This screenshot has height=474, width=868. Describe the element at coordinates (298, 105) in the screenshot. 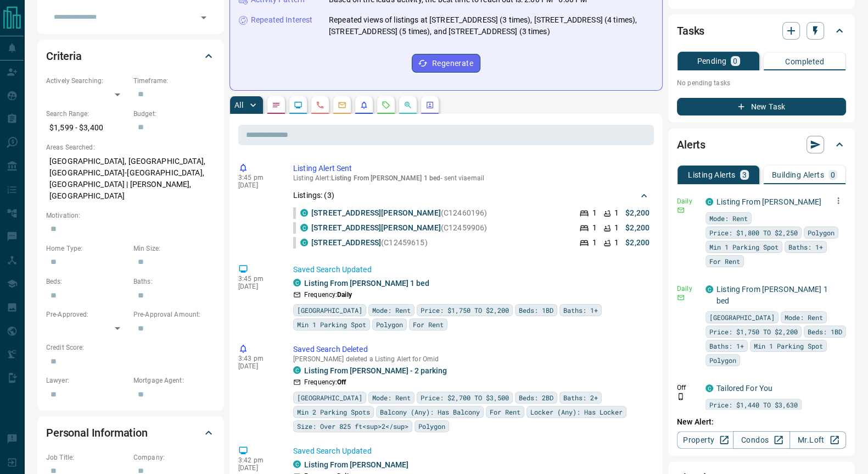

I see `svg: Lead Browsing Activity` at that location.